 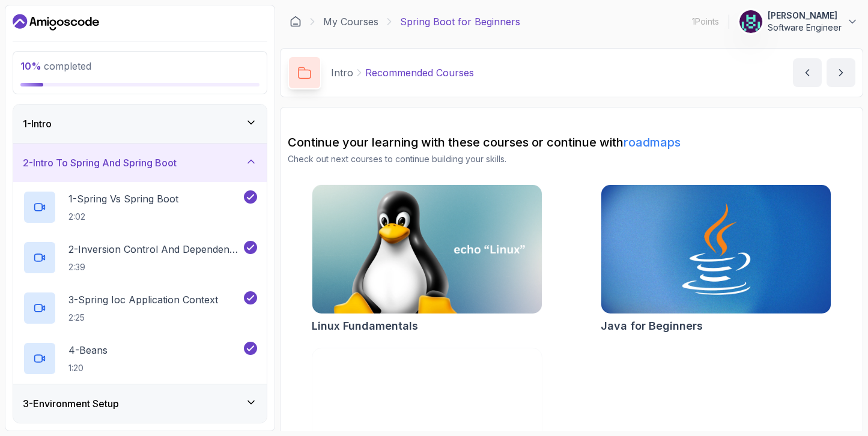 I want to click on h2: Linux Fundamentals, so click(x=365, y=326).